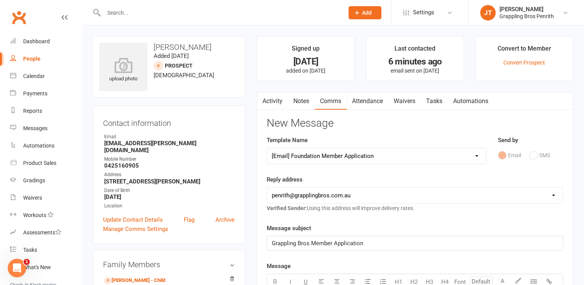 The height and width of the screenshot is (285, 584). Describe the element at coordinates (136, 229) in the screenshot. I see `a: Manage Comms Settings` at that location.